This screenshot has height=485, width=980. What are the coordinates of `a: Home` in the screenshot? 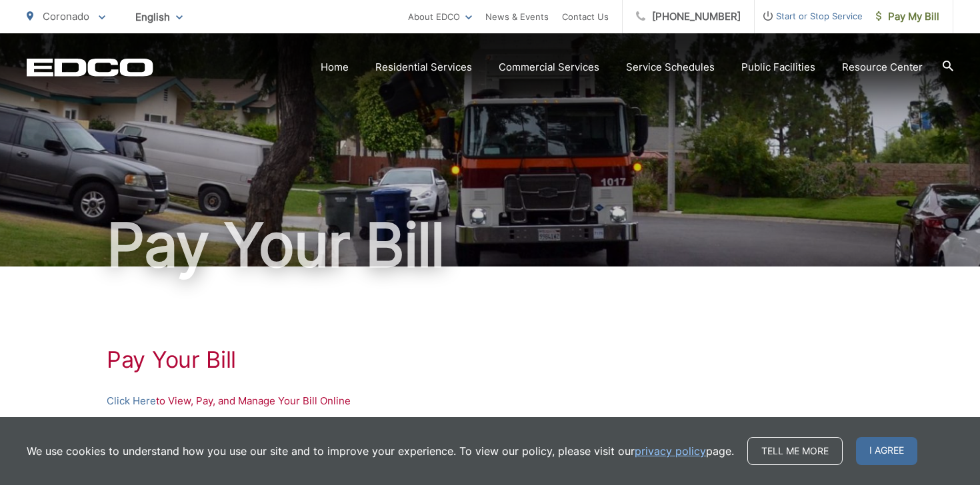 It's located at (334, 67).